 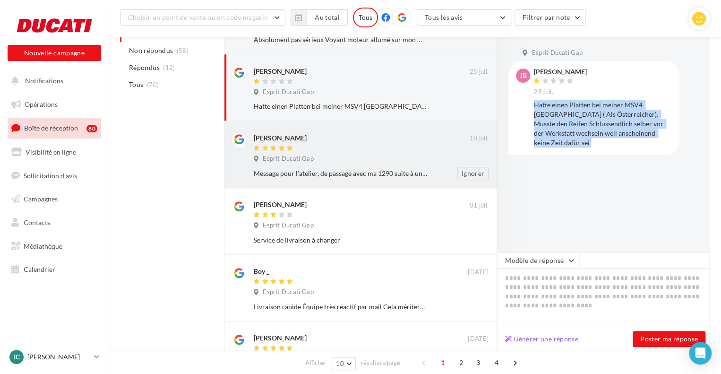 I want to click on div: Absolument pas sérieux Voyant moteur allumé sur mon monster Déposée pendant 3 semaines pour chang..., so click(x=340, y=40).